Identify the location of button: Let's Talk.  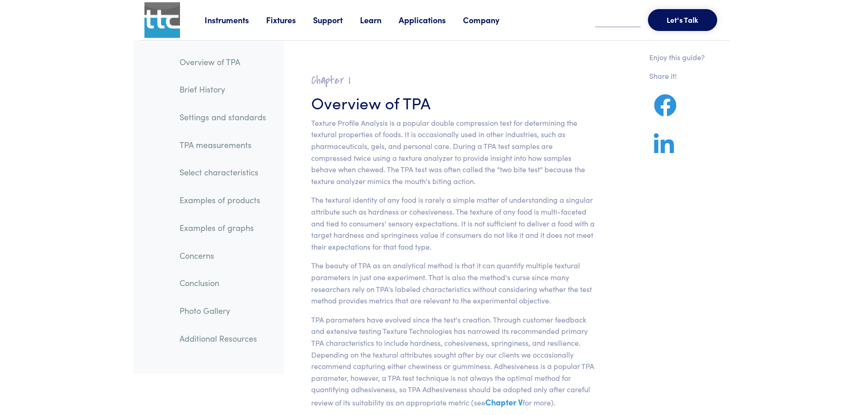
(682, 20).